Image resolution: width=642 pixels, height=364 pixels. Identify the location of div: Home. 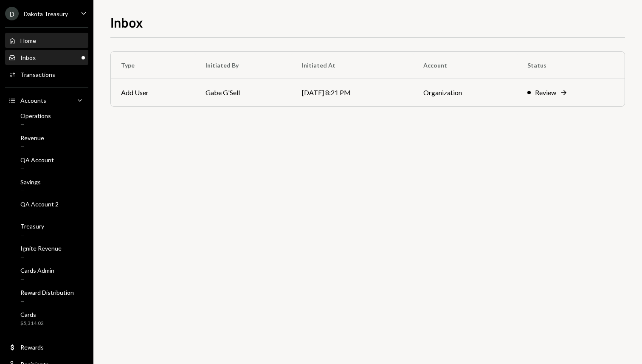
(28, 40).